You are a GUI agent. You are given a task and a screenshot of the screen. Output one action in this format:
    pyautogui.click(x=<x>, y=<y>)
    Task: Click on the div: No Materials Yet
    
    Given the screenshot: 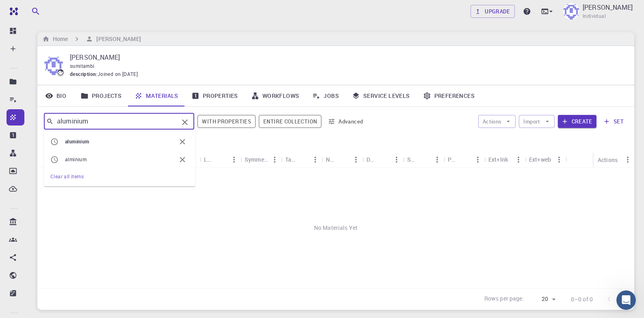 What is the action you would take?
    pyautogui.click(x=336, y=228)
    